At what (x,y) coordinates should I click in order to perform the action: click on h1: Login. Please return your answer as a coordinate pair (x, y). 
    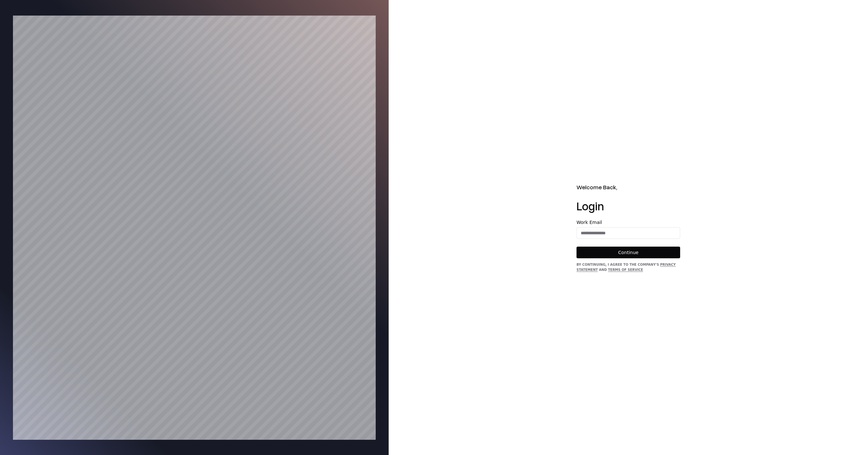
    Looking at the image, I should click on (628, 206).